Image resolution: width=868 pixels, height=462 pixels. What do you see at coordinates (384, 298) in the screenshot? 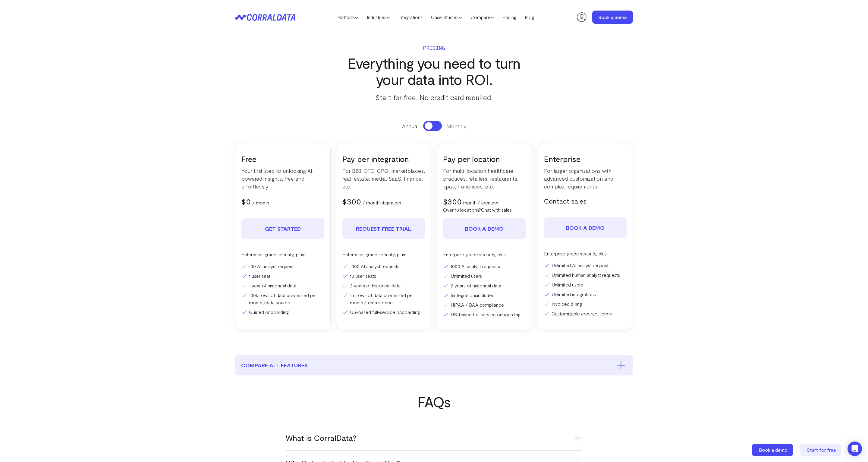
I see `li: 1m rows of data processed per month / data source` at bounding box center [384, 298].